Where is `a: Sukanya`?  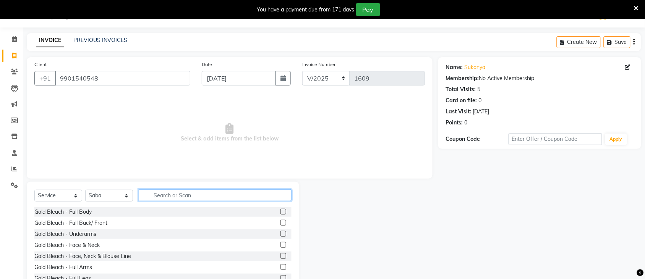
a: Sukanya is located at coordinates (475, 67).